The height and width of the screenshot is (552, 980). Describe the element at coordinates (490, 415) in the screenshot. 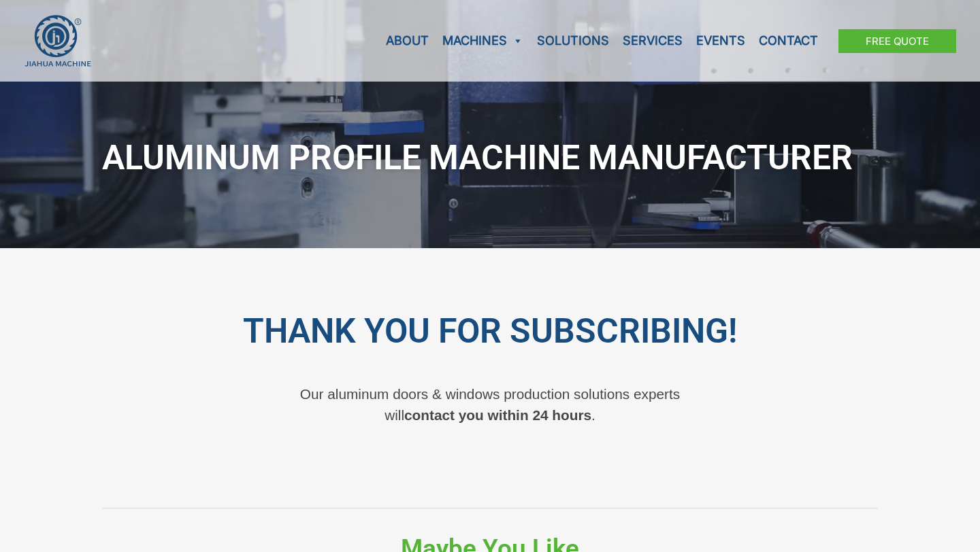

I see `p: will .` at that location.